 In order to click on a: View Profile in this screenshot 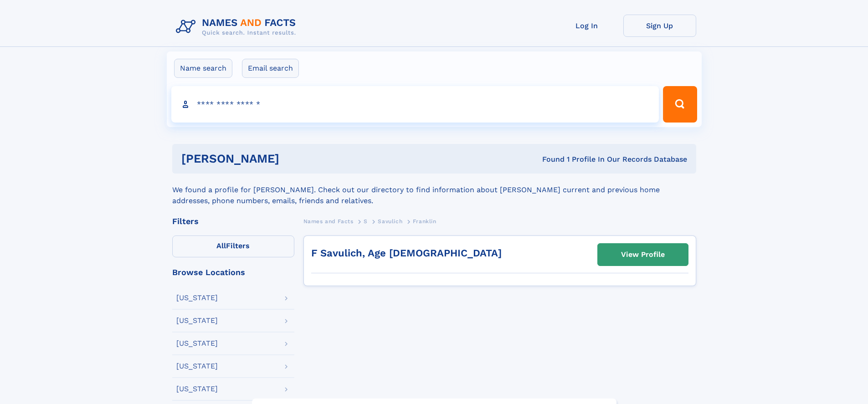, I will do `click(643, 254)`.